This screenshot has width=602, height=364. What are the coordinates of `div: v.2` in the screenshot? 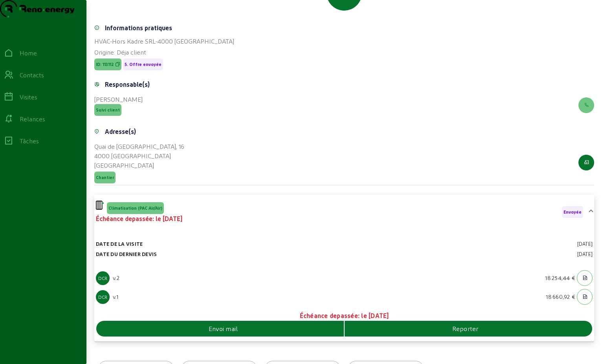 It's located at (116, 278).